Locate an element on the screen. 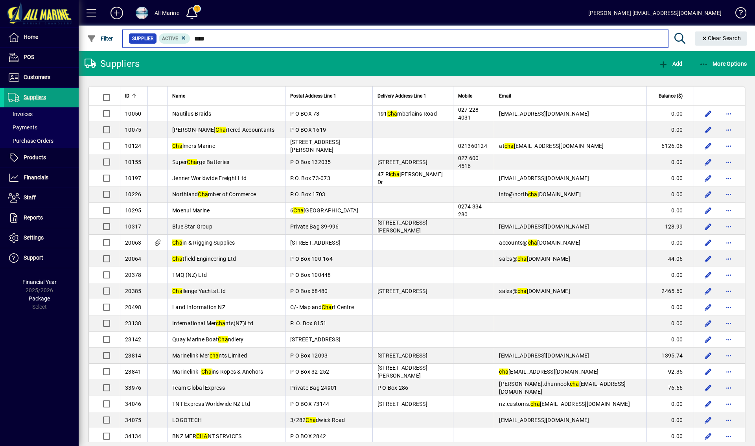 Image resolution: width=755 pixels, height=446 pixels. span: Quay Marine Boat ndlery is located at coordinates (208, 340).